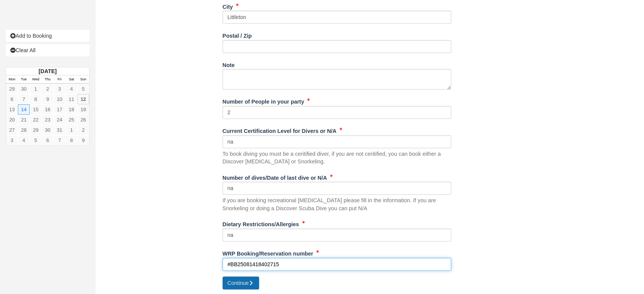  I want to click on a: 15, so click(36, 109).